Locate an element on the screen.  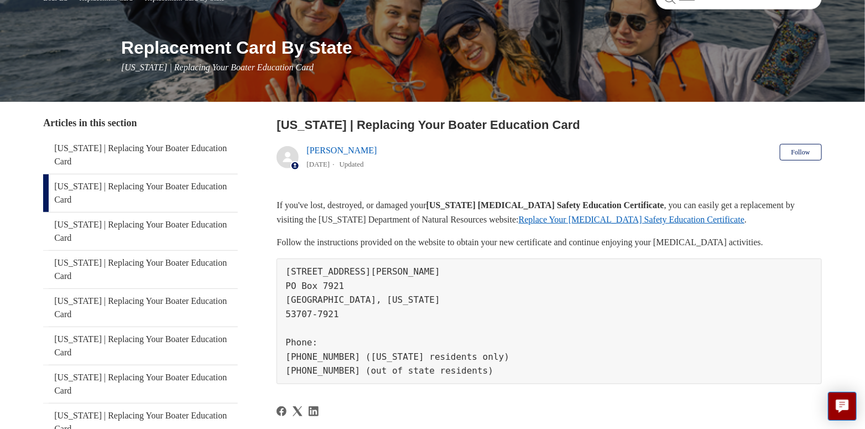
time: 05/22/2024, 17:01 is located at coordinates (318, 164).